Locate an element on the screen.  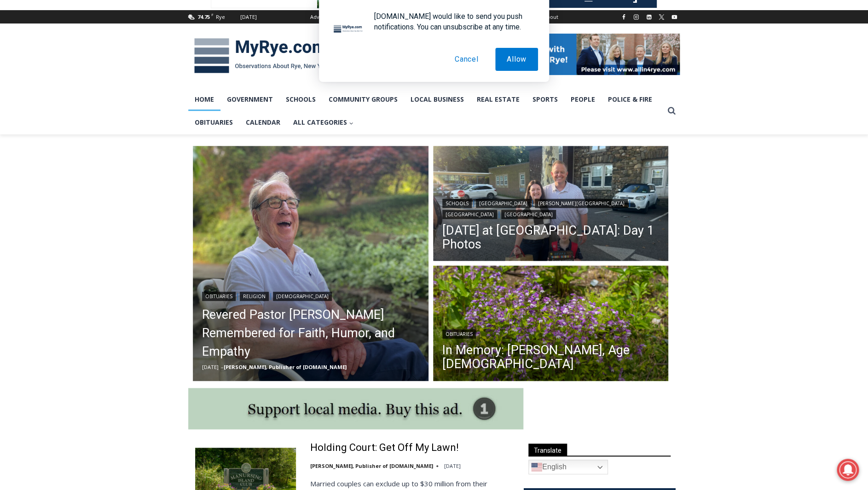
a: Police & Fire is located at coordinates (630, 99).